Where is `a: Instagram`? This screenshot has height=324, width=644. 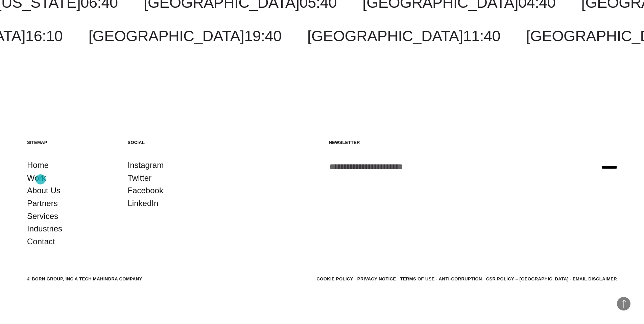
a: Instagram is located at coordinates (145, 165).